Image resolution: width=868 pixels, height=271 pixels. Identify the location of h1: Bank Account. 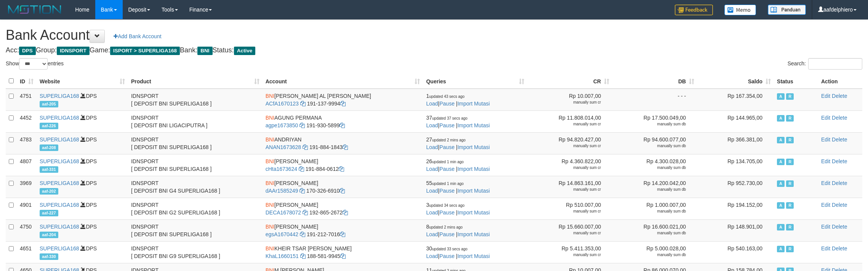
(434, 35).